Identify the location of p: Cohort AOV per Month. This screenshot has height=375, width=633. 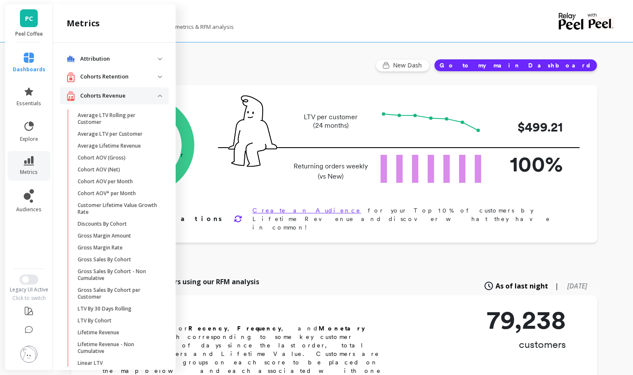
(105, 182).